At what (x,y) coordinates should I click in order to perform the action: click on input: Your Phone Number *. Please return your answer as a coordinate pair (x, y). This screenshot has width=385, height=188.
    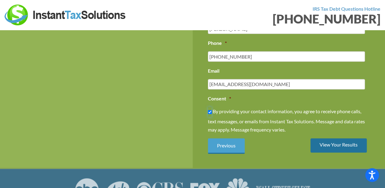
    Looking at the image, I should click on (286, 56).